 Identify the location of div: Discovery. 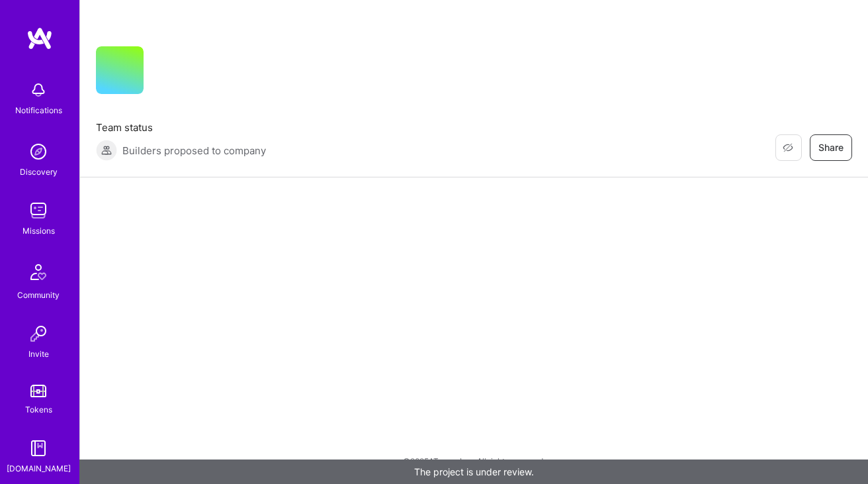
(38, 172).